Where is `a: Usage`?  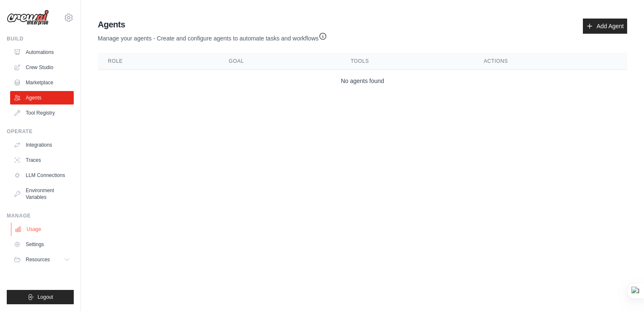 a: Usage is located at coordinates (43, 229).